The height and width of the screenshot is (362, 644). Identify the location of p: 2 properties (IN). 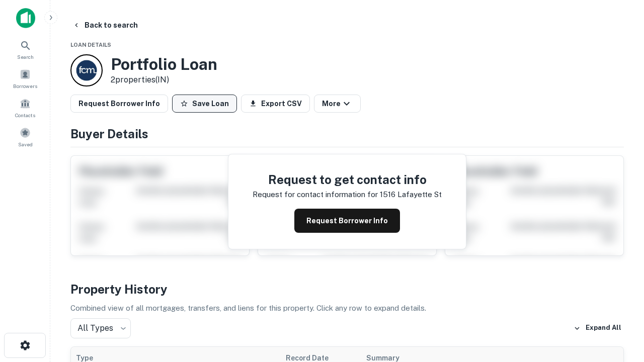
(164, 80).